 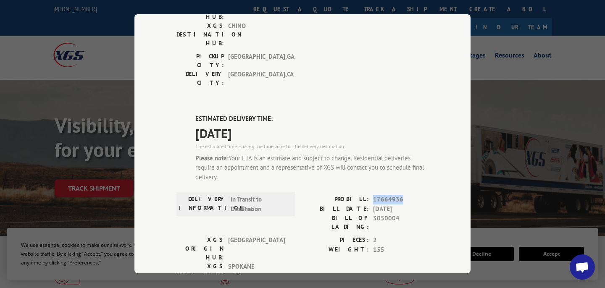 What do you see at coordinates (312, 168) in the screenshot?
I see `div: Your ETA is an estimate and subject to change. Residential deliveries require an appointment and ...` at bounding box center [312, 168].